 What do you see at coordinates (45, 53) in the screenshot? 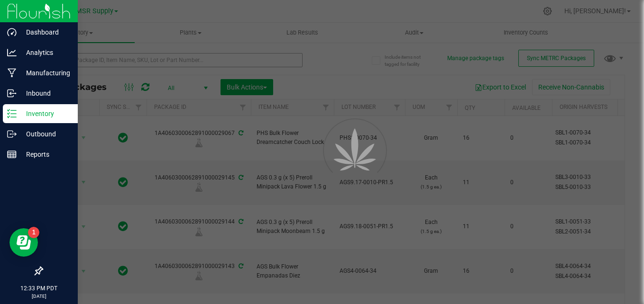
I see `p: Analytics` at bounding box center [45, 53].